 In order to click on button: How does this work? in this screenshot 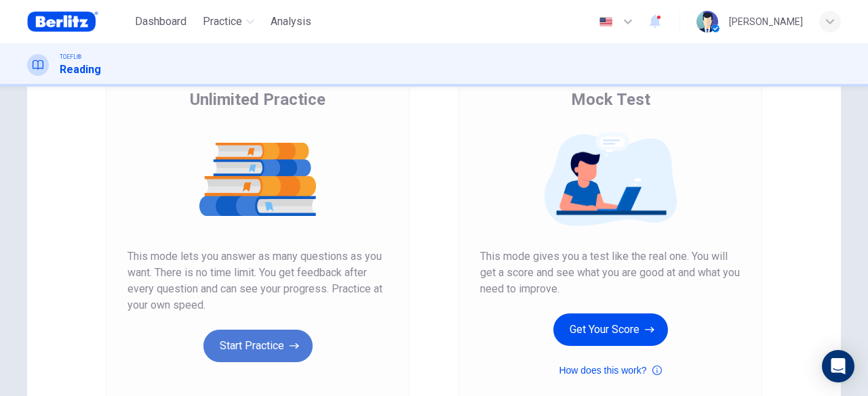, I will do `click(609, 370)`.